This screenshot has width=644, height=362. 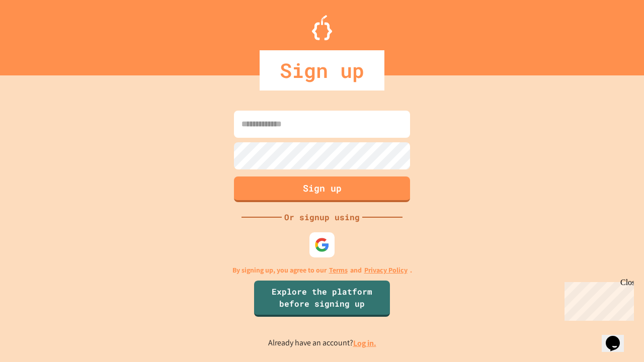 What do you see at coordinates (37, 33) in the screenshot?
I see `div: Chat with us now!Close` at bounding box center [37, 33].